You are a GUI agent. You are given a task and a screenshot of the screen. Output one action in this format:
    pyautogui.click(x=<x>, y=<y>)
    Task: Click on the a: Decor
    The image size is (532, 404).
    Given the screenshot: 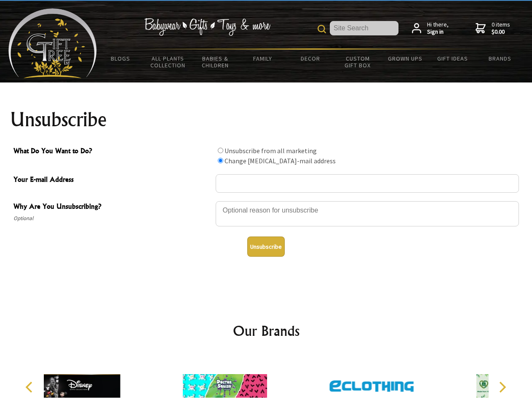 What is the action you would take?
    pyautogui.click(x=310, y=59)
    